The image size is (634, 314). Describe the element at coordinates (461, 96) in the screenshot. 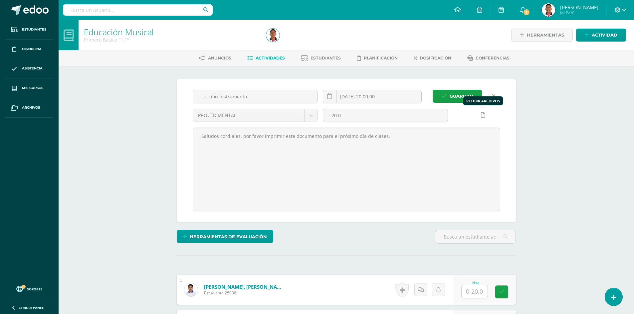

I see `span: Guardar` at that location.